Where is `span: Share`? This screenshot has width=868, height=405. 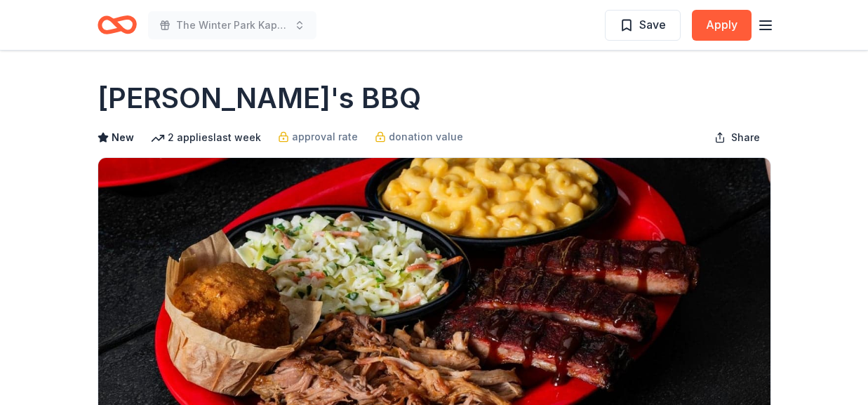
span: Share is located at coordinates (745, 138).